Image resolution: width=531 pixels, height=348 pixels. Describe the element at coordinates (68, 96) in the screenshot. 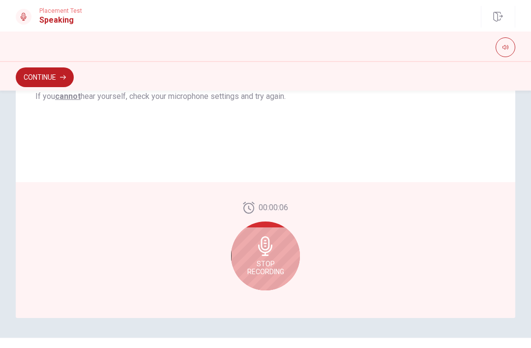

I see `u: cannot` at that location.